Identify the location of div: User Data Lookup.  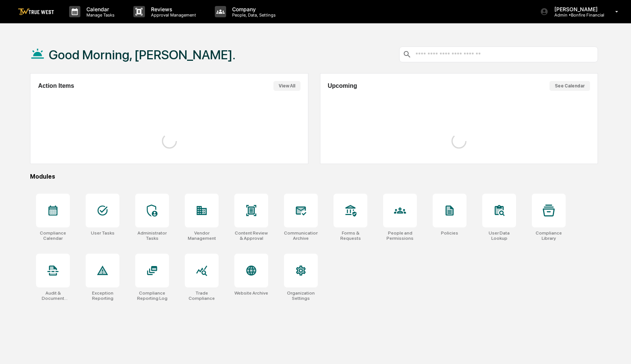
(499, 235).